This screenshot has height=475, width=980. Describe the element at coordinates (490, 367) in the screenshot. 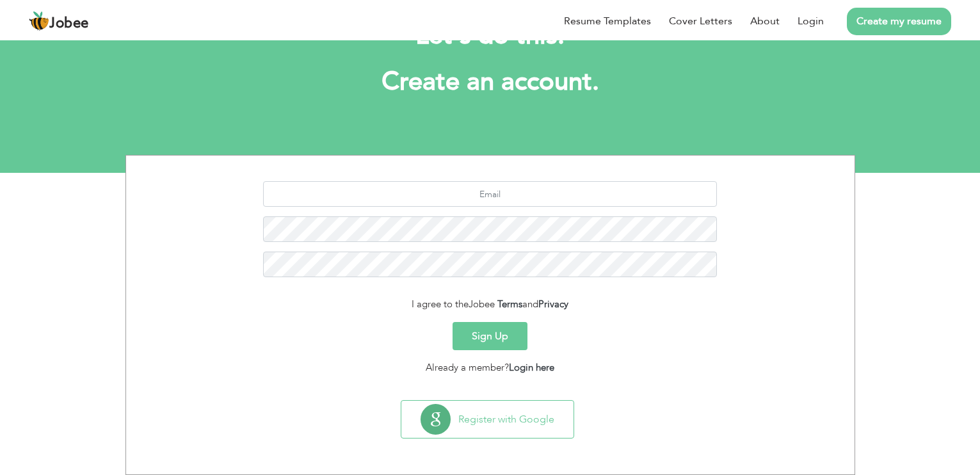

I see `div: Already a member?` at that location.